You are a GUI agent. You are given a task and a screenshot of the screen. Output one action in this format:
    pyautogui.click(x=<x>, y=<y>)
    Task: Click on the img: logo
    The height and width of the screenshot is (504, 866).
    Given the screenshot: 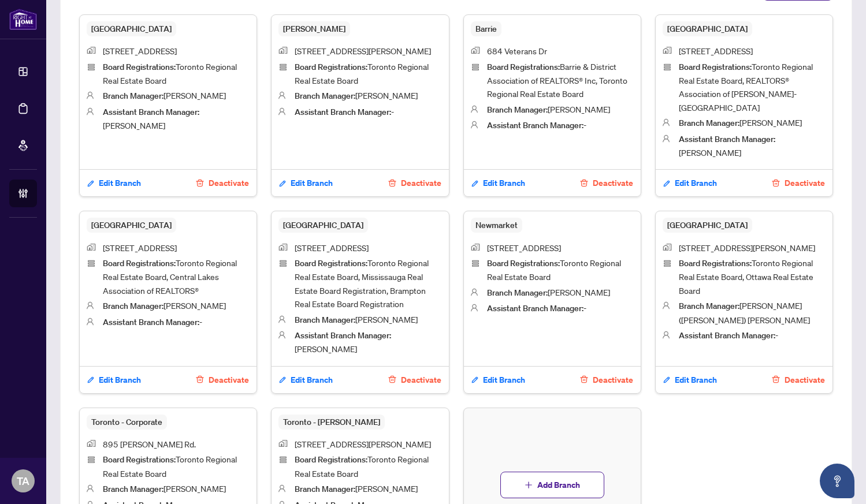 What is the action you would take?
    pyautogui.click(x=23, y=19)
    